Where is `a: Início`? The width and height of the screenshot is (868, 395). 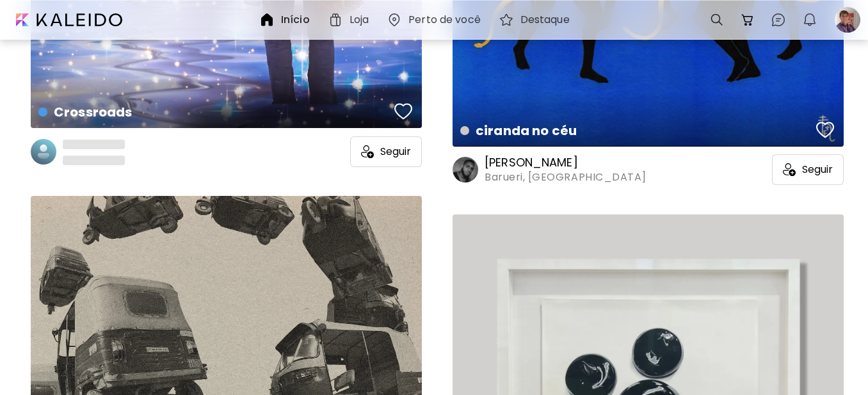 a: Início is located at coordinates (287, 20).